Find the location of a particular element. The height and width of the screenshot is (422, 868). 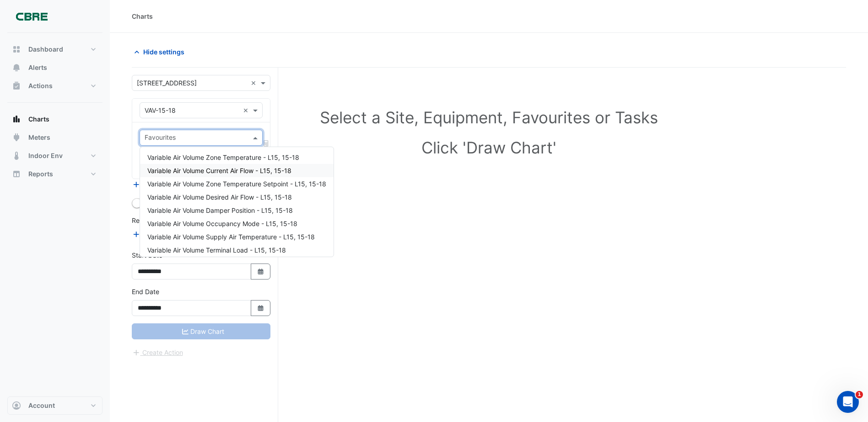

span: Variable Air Volume Terminal Load - L15, 15-18 is located at coordinates (216, 250).